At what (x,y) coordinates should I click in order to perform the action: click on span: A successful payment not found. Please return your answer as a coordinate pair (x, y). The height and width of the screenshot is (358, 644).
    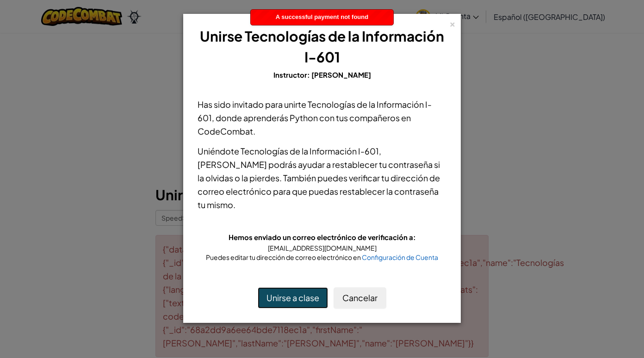
    Looking at the image, I should click on (322, 17).